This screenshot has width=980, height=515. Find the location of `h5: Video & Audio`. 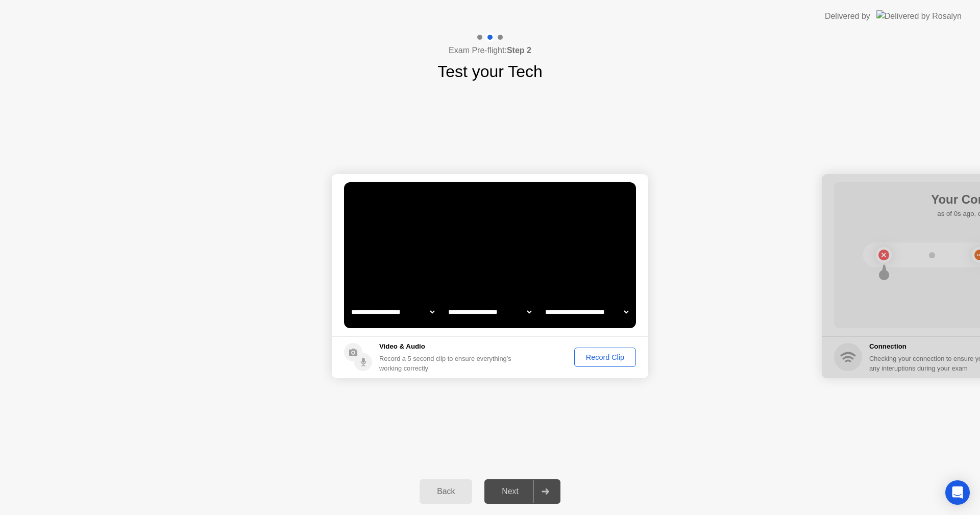

h5: Video & Audio is located at coordinates (447, 346).